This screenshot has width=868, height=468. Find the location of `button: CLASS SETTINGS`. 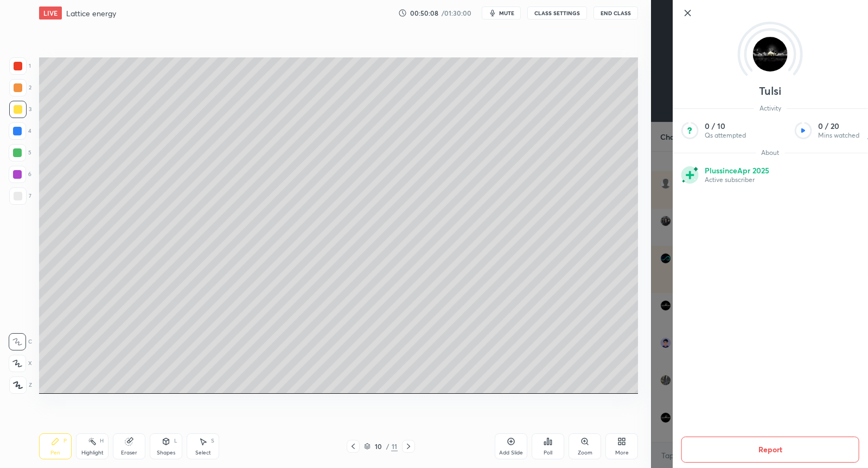

button: CLASS SETTINGS is located at coordinates (557, 13).